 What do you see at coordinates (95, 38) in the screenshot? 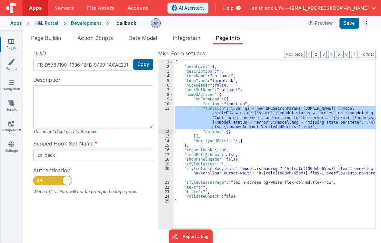
I see `span: Action Scripts` at bounding box center [95, 38].